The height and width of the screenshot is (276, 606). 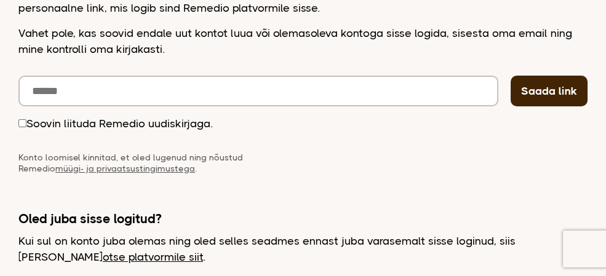 I want to click on p: Vahet pole, kas soovid endale uut kontot luua või olemasoleva kontoga sisse logida, sisesta oma e..., so click(x=303, y=41).